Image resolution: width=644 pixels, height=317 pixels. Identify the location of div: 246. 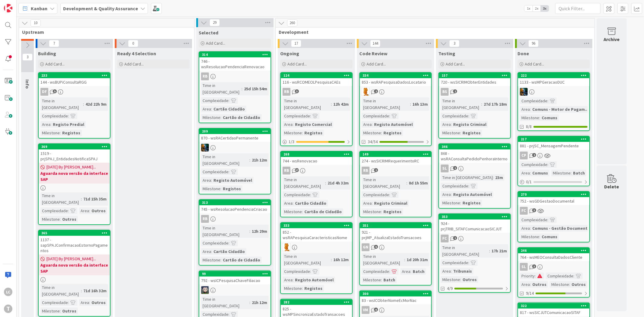
(554, 251).